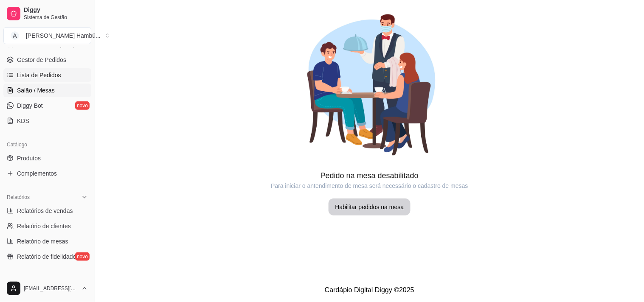 The height and width of the screenshot is (302, 644). What do you see at coordinates (47, 145) in the screenshot?
I see `div: Catálogo` at bounding box center [47, 145].